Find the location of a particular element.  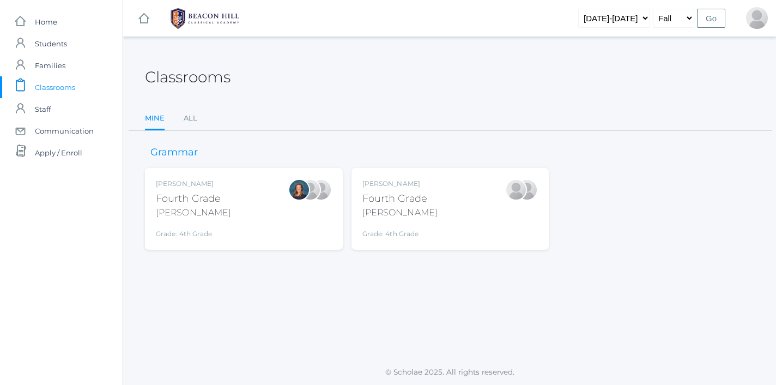

h3: Grammar is located at coordinates (174, 153).